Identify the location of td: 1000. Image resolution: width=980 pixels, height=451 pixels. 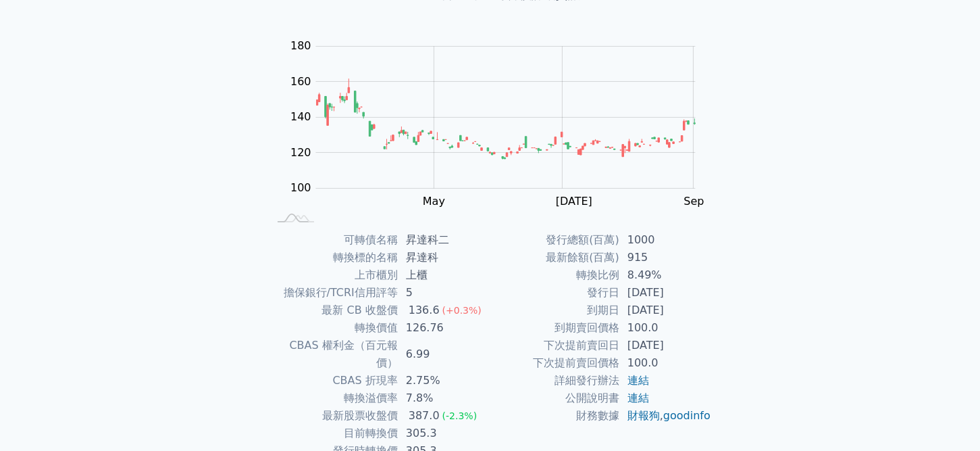
(666, 240).